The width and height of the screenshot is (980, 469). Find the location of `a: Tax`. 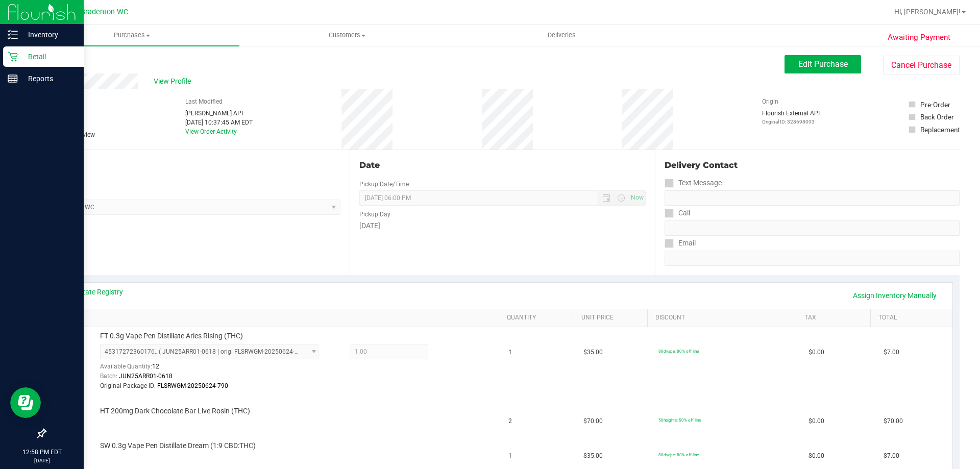

a: Tax is located at coordinates (836, 318).